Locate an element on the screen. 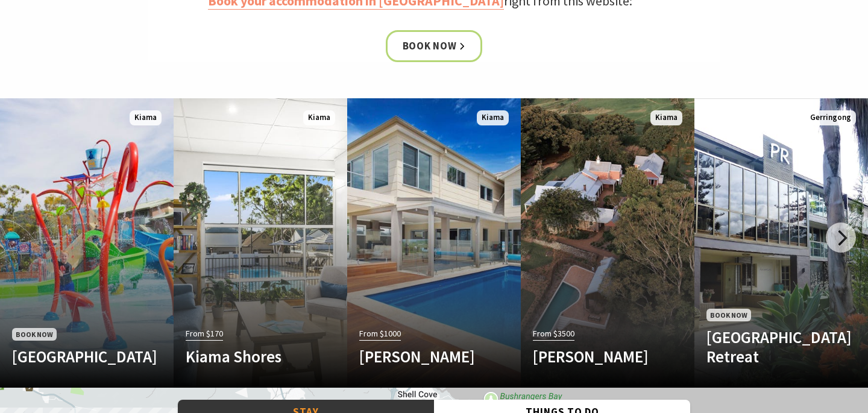 The height and width of the screenshot is (413, 868). span: Gerringong is located at coordinates (831, 117).